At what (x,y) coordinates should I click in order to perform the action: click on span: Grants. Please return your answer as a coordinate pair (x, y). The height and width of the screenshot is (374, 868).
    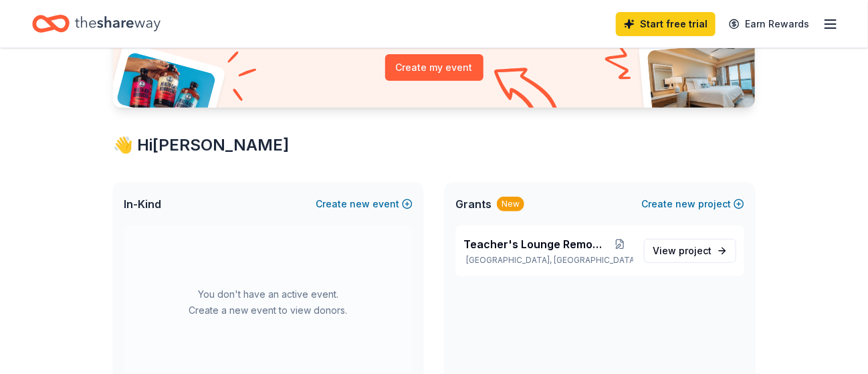
    Looking at the image, I should click on (474, 204).